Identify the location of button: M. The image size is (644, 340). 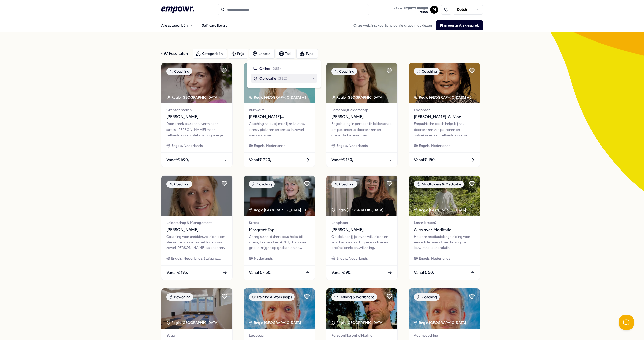
(434, 10).